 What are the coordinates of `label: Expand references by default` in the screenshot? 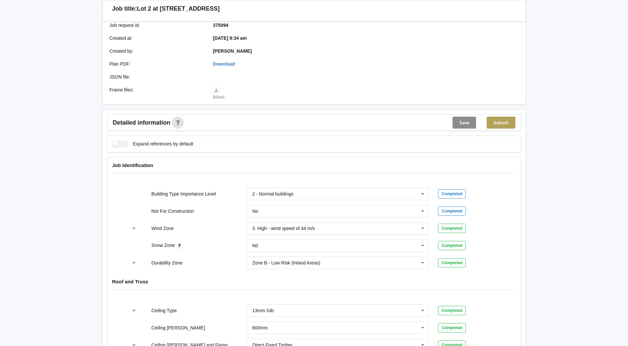 It's located at (153, 144).